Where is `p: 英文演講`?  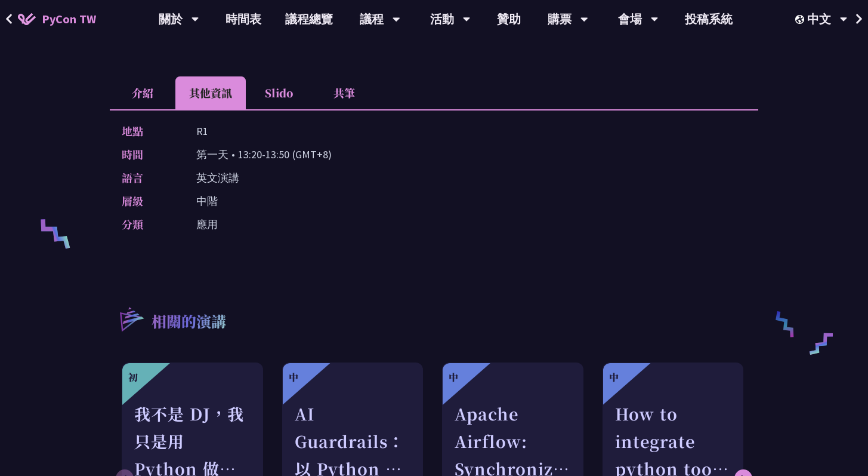
p: 英文演講 is located at coordinates (218, 177).